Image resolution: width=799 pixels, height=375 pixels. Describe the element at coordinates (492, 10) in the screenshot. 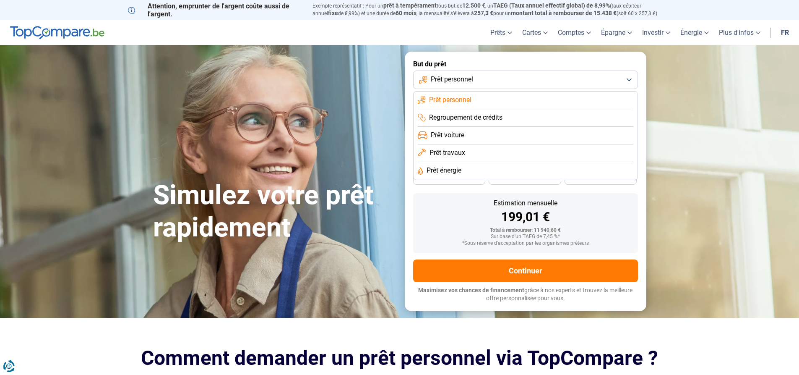

I see `p: Exemple représentatif : Pour un tous but de , un (taux débiteur annuel de 8,99%) et une durée de ...` at that location.